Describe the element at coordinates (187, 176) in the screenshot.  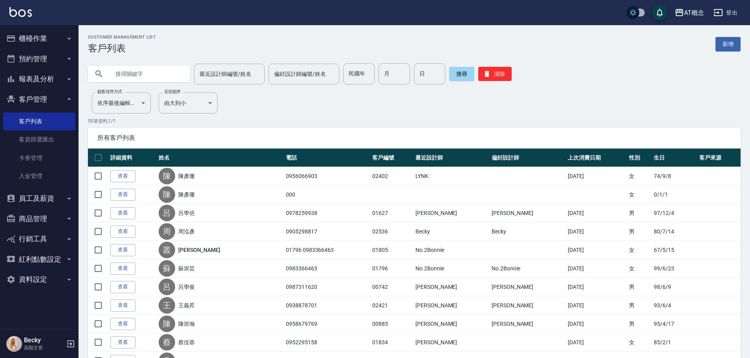
I see `a: 陳彥珊` at that location.